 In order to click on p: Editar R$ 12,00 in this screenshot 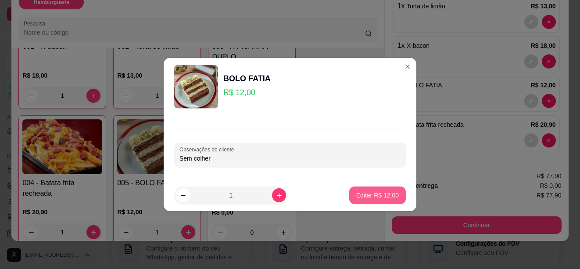, I will do `click(377, 195)`.